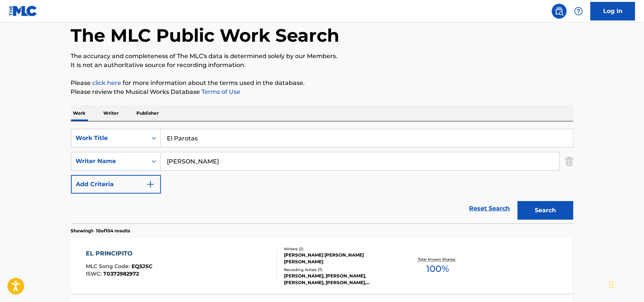 The width and height of the screenshot is (644, 302). Describe the element at coordinates (625, 284) in the screenshot. I see `div: Chat Widget` at that location.